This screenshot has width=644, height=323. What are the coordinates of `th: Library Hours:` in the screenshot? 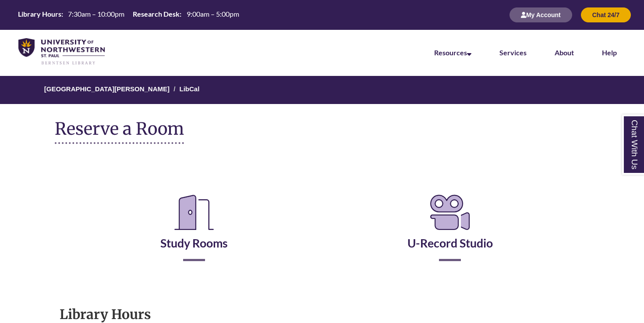 It's located at (40, 14).